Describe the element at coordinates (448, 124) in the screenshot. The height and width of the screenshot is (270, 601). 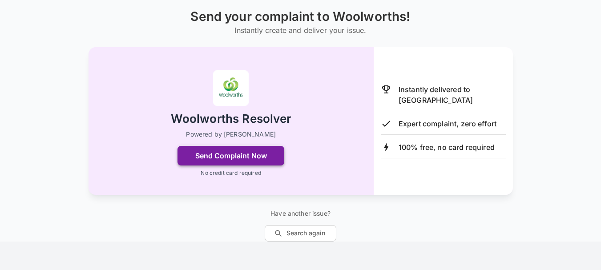
I see `p: Expert complaint, zero effort` at that location.